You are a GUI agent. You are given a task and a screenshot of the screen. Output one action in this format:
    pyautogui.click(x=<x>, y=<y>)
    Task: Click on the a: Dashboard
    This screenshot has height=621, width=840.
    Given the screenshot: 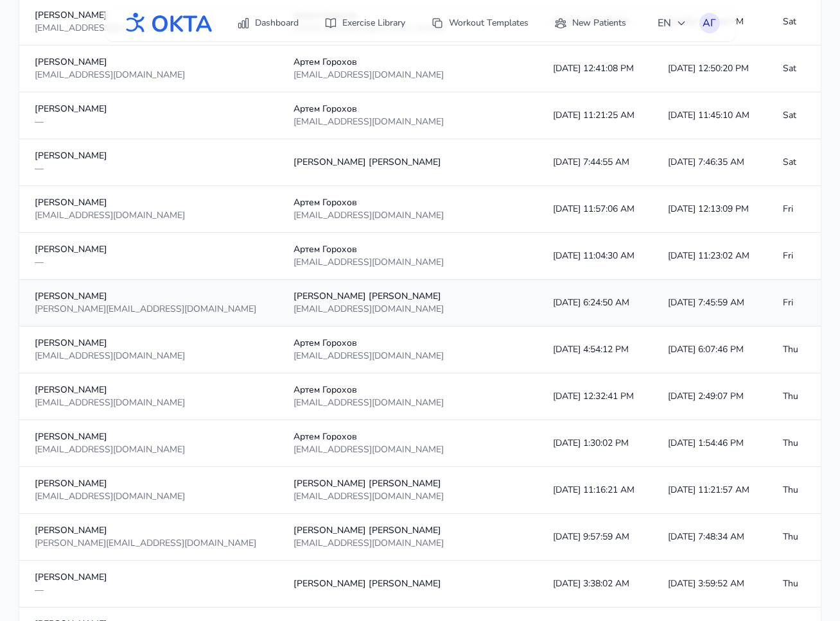 What is the action you would take?
    pyautogui.click(x=268, y=23)
    